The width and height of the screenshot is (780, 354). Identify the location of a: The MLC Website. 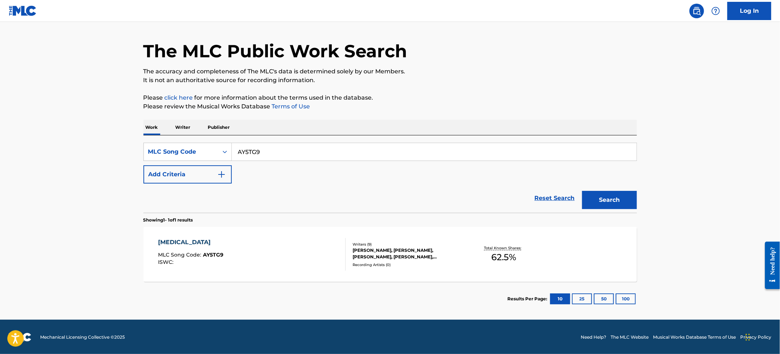
(630, 337).